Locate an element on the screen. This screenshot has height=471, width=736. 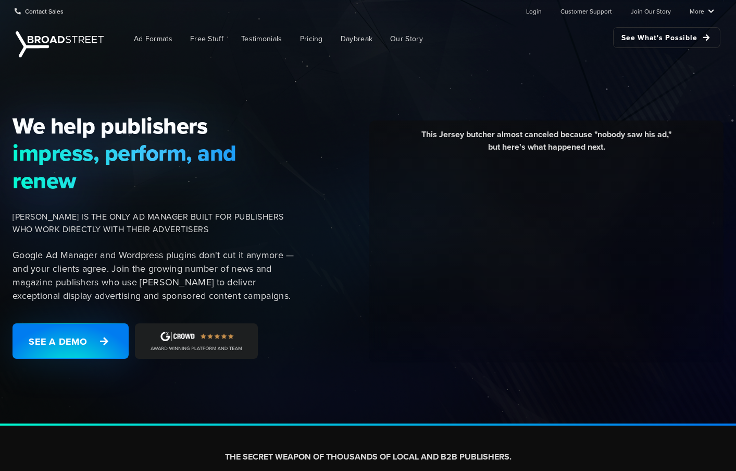
span: Pricing is located at coordinates (312, 39).